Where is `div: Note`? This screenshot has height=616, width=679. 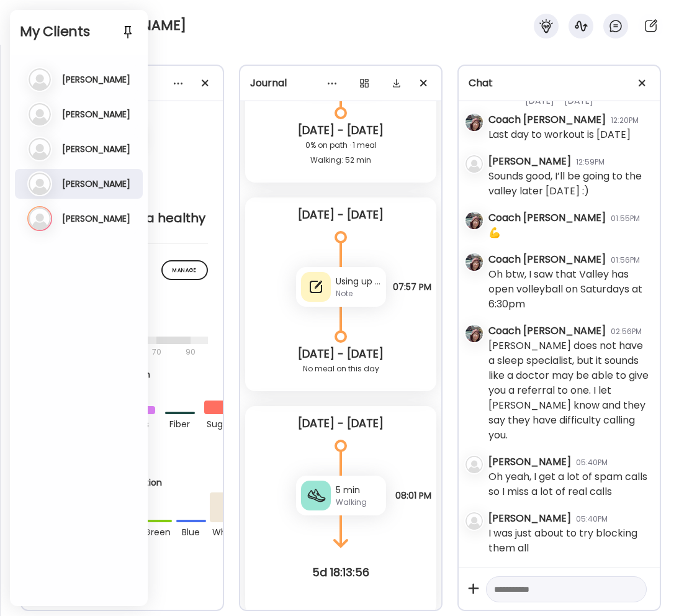
div: Note is located at coordinates (358, 294).